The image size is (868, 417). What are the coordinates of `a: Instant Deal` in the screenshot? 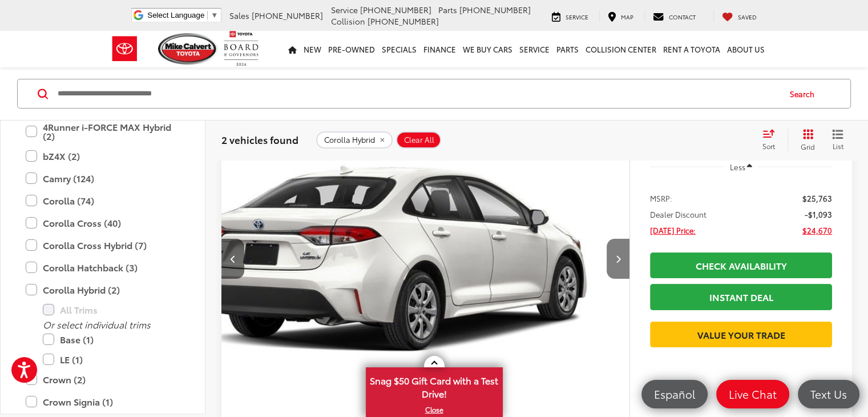 It's located at (741, 296).